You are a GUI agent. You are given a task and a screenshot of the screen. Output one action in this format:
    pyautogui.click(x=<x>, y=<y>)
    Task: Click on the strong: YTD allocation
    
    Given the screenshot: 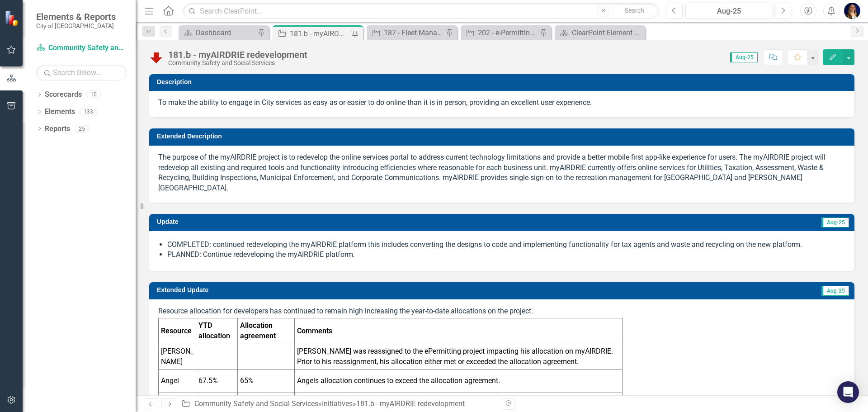 What is the action you would take?
    pyautogui.click(x=214, y=331)
    